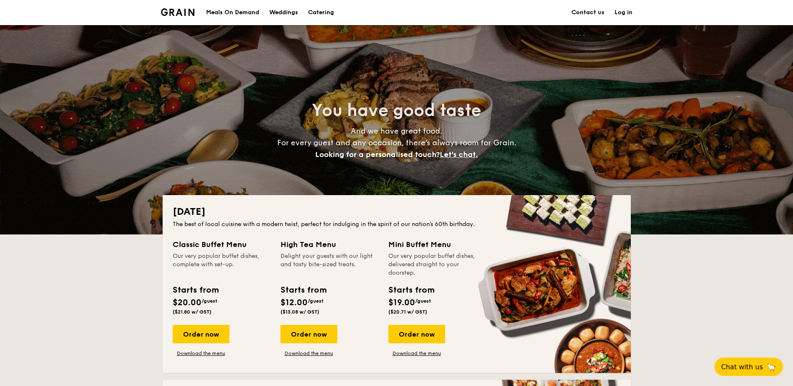 This screenshot has width=793, height=386. What do you see at coordinates (187, 302) in the screenshot?
I see `span: $20.00` at bounding box center [187, 302].